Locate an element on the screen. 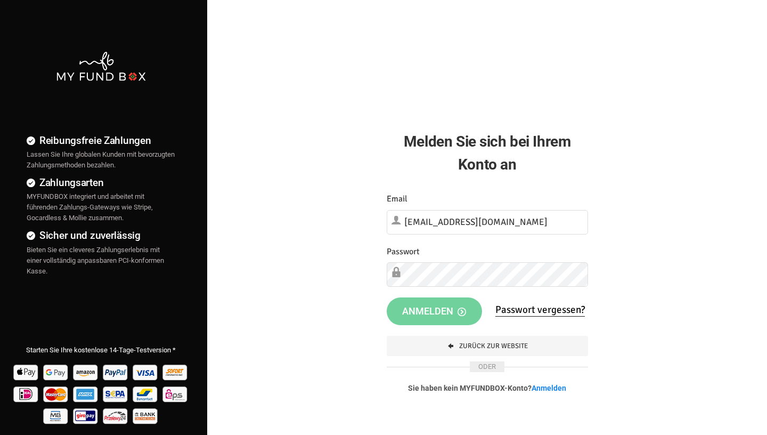 This screenshot has width=767, height=435. h4: Sicher und zuverlässig is located at coordinates (101, 235).